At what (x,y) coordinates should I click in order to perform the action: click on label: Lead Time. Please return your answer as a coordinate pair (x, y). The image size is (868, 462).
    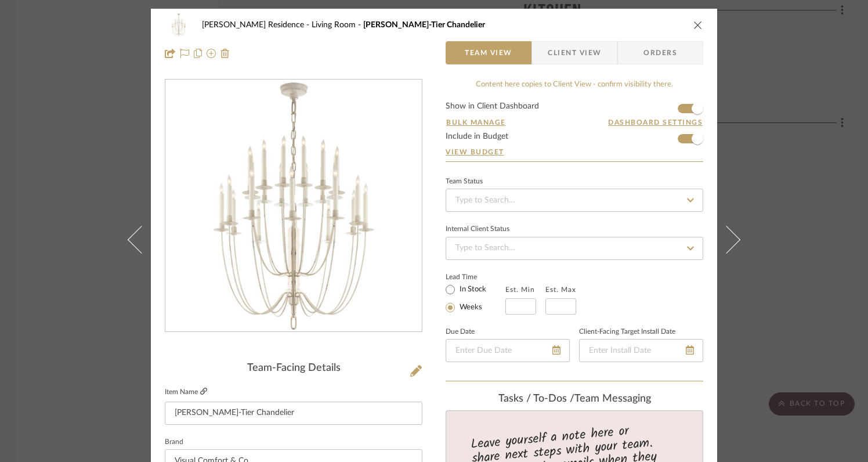
    Looking at the image, I should click on (475, 277).